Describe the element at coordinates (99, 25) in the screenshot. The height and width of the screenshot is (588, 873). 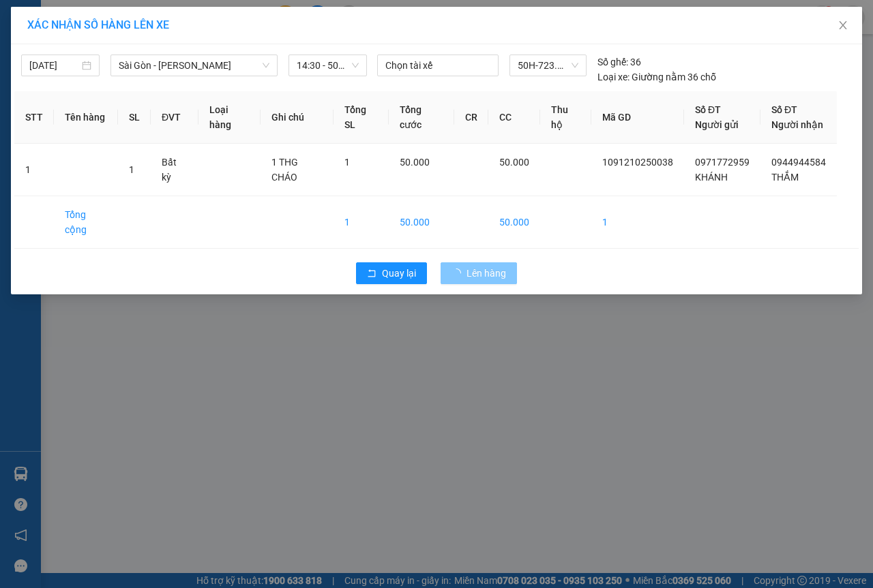
I see `span: XÁC NHẬN SỐ HÀNG LÊN XE` at that location.